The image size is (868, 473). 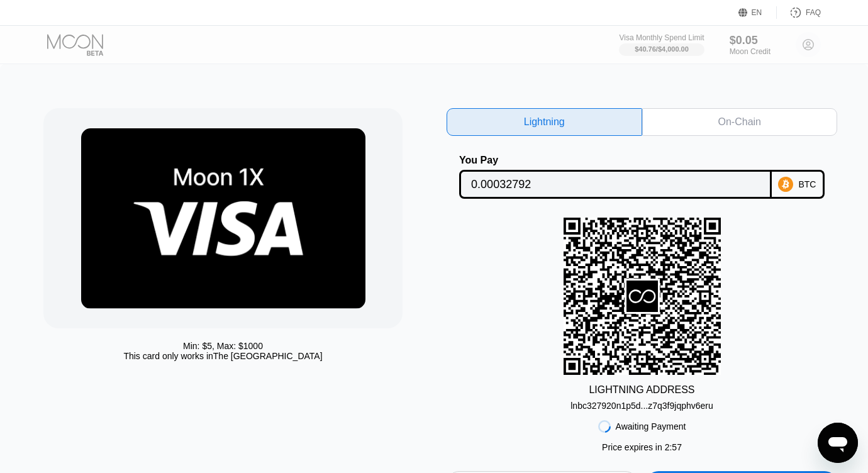 I want to click on div: BTC, so click(x=808, y=184).